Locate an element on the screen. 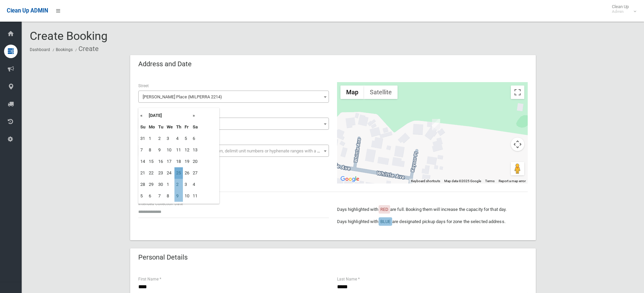 Image resolution: width=644 pixels, height=293 pixels. span: RED is located at coordinates (385, 209).